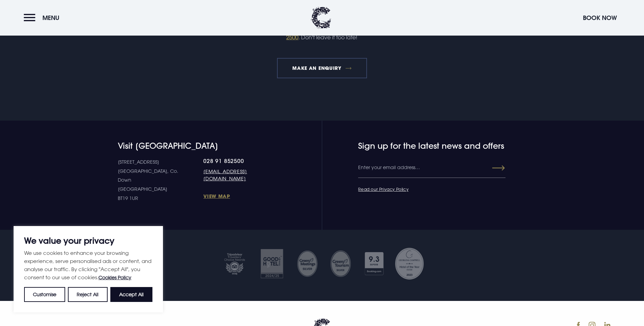 This screenshot has width=644, height=326. I want to click on div: We value your privacy, so click(88, 270).